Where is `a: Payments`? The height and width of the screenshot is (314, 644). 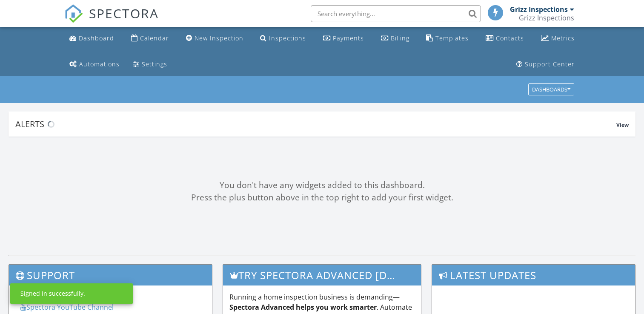 a: Payments is located at coordinates (344, 38).